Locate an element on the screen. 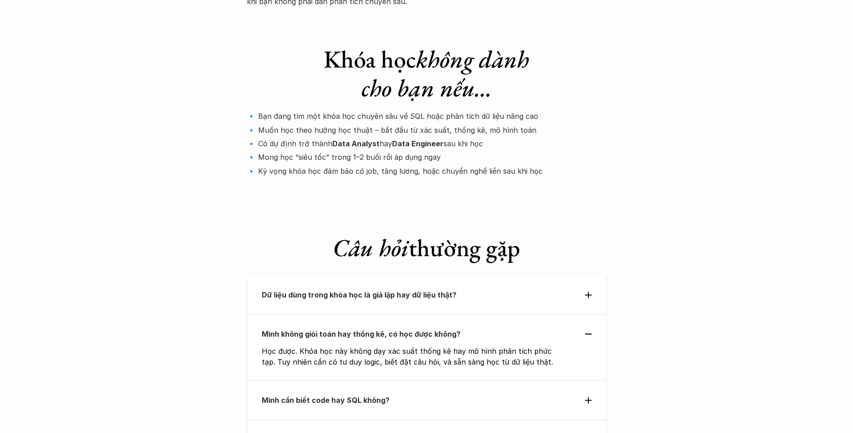  h1: Khóa học is located at coordinates (427, 74).